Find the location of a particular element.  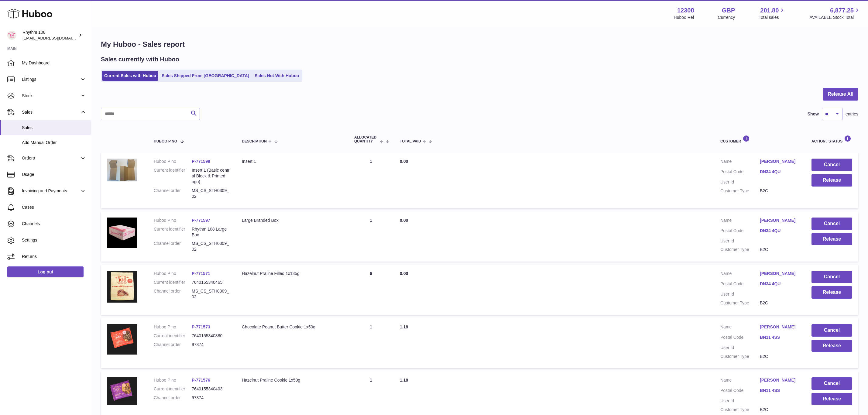

a: P-771597 is located at coordinates (201, 220).